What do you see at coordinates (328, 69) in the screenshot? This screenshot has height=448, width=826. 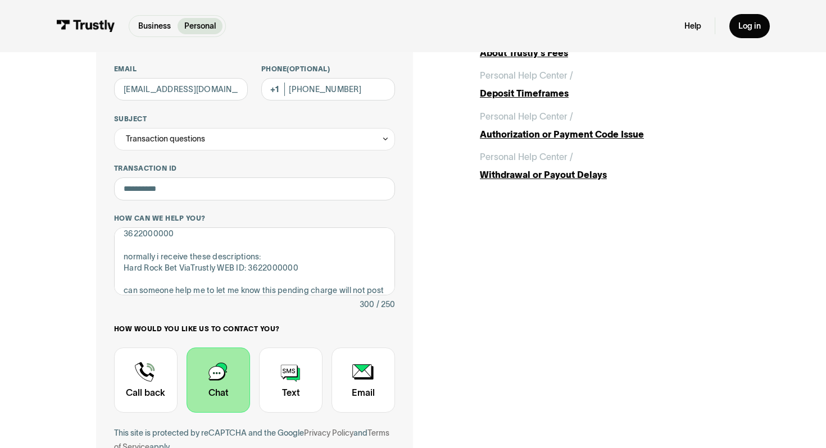 I see `label: Phone` at bounding box center [328, 69].